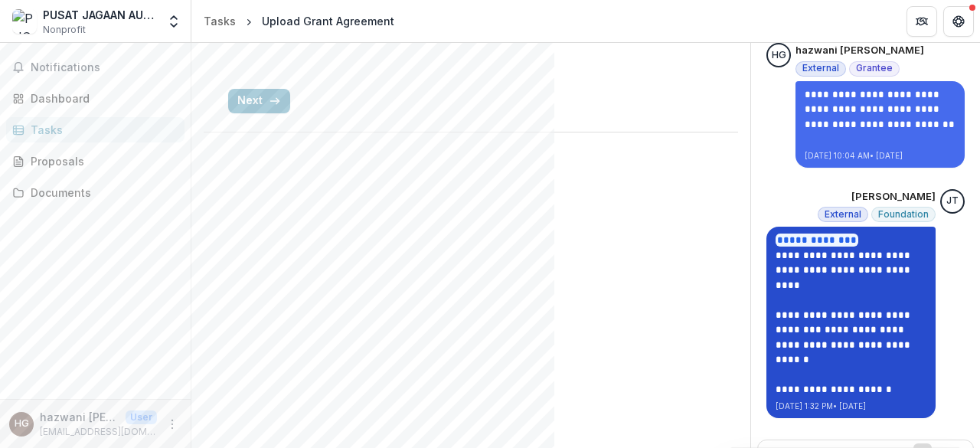 Image resolution: width=980 pixels, height=448 pixels. What do you see at coordinates (903, 215) in the screenshot?
I see `span: Foundation` at bounding box center [903, 215].